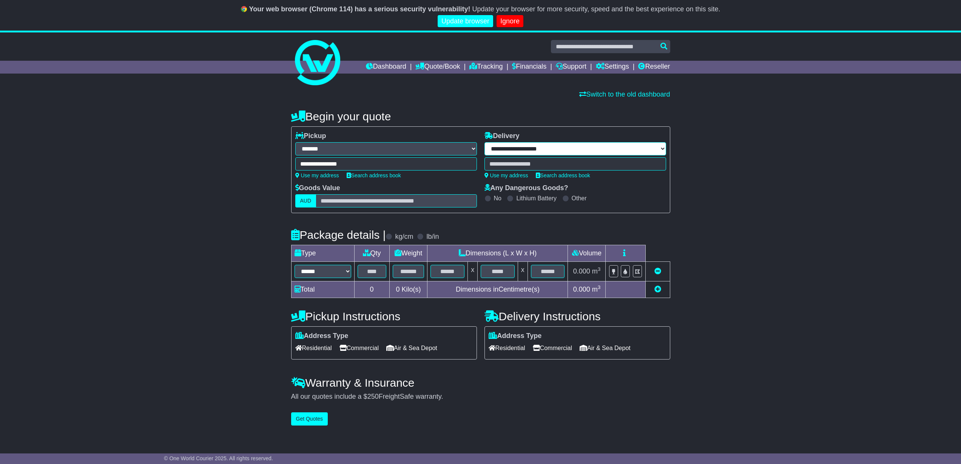 The height and width of the screenshot is (464, 961). I want to click on h4: Pickup Instructions, so click(384, 316).